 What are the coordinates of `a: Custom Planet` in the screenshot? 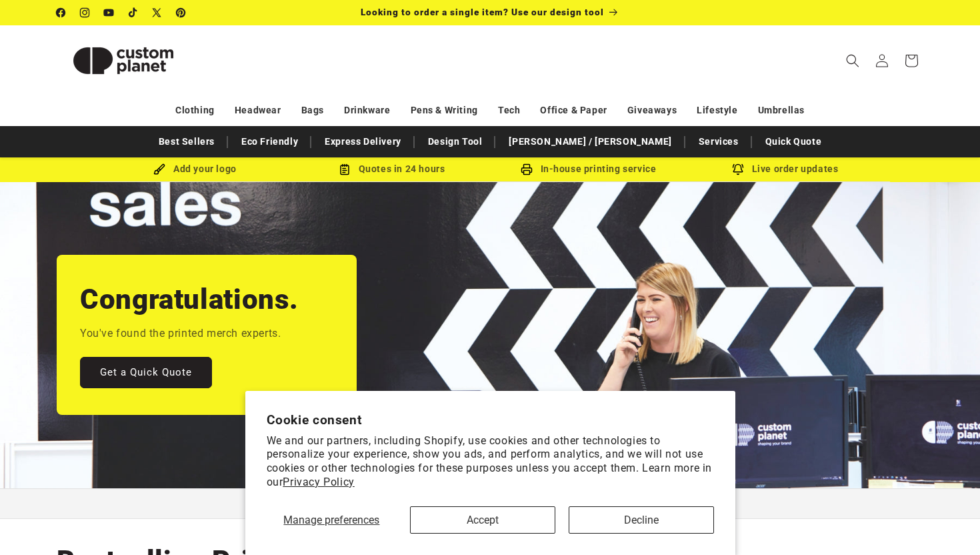 It's located at (123, 60).